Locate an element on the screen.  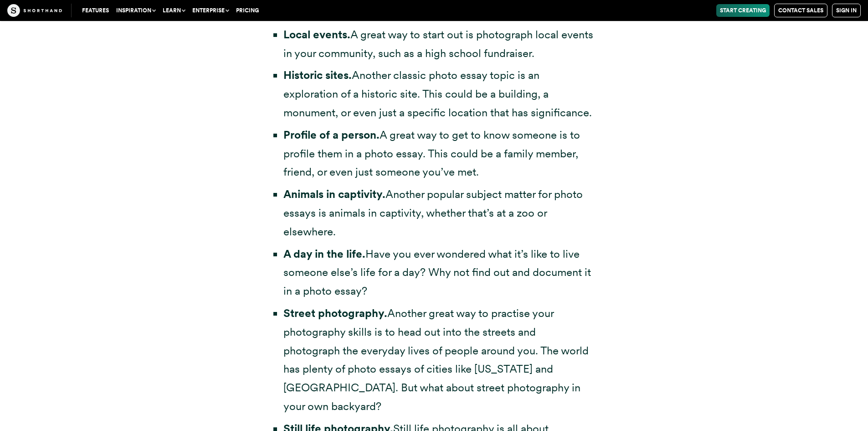
li: Another great way to practise your photography skills is to head out into the streets and photogr... is located at coordinates (438, 359).